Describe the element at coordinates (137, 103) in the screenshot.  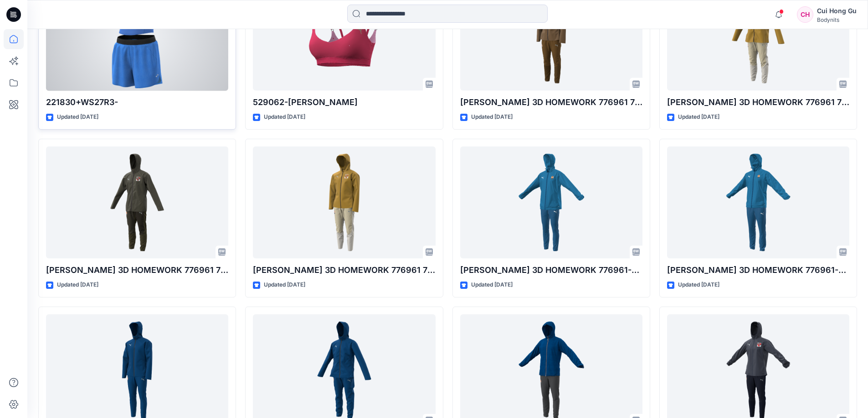
I see `p: 221830+WS27R3-` at that location.